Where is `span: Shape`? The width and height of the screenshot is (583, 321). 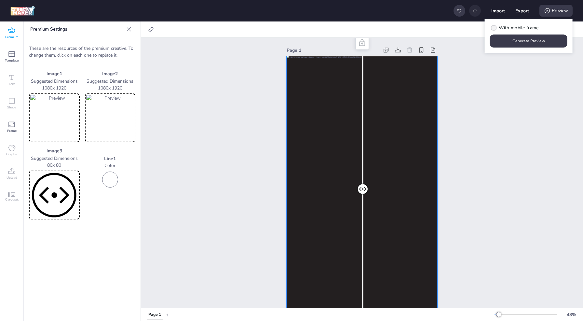
span: Shape is located at coordinates (12, 107).